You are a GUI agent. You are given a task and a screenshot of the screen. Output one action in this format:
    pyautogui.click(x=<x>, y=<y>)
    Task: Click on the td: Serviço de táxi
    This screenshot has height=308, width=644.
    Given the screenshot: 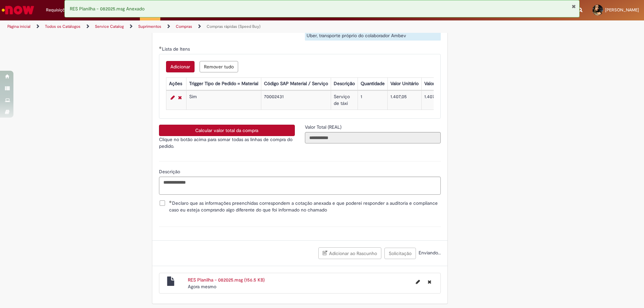 What is the action you would take?
    pyautogui.click(x=344, y=100)
    